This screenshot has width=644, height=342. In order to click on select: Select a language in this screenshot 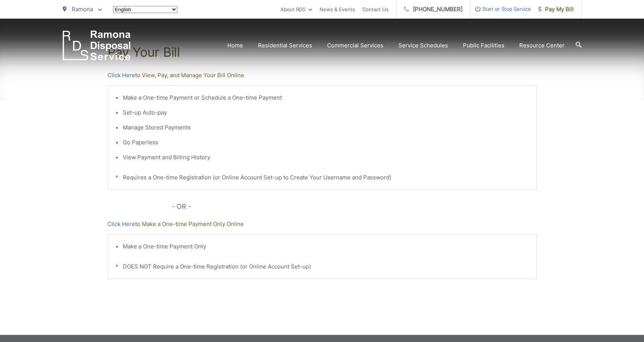, I will do `click(145, 9)`.